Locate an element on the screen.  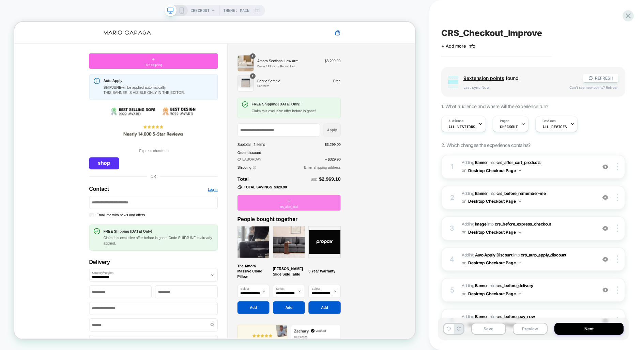
b: Auto Apply Discount is located at coordinates (494, 255).